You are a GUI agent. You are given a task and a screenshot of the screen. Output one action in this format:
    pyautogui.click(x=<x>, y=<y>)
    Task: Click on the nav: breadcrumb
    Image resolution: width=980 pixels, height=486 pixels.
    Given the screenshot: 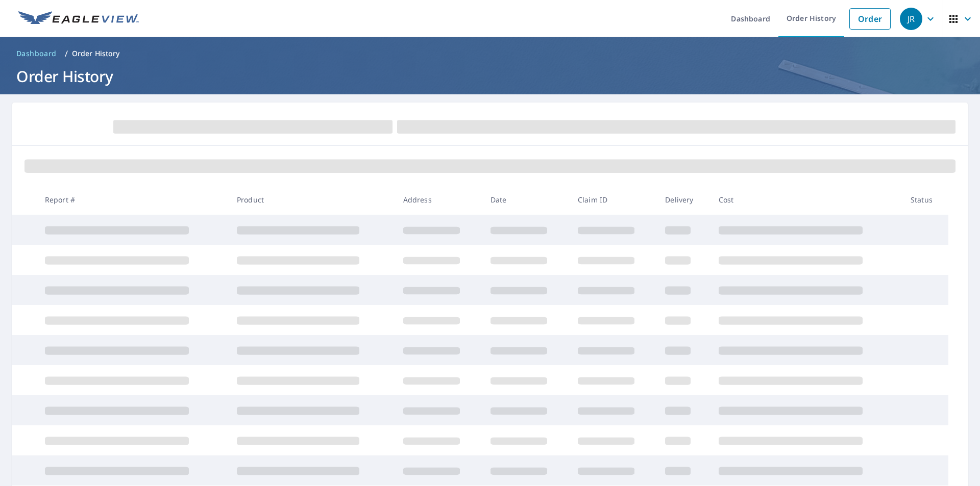 What is the action you would take?
    pyautogui.click(x=490, y=54)
    